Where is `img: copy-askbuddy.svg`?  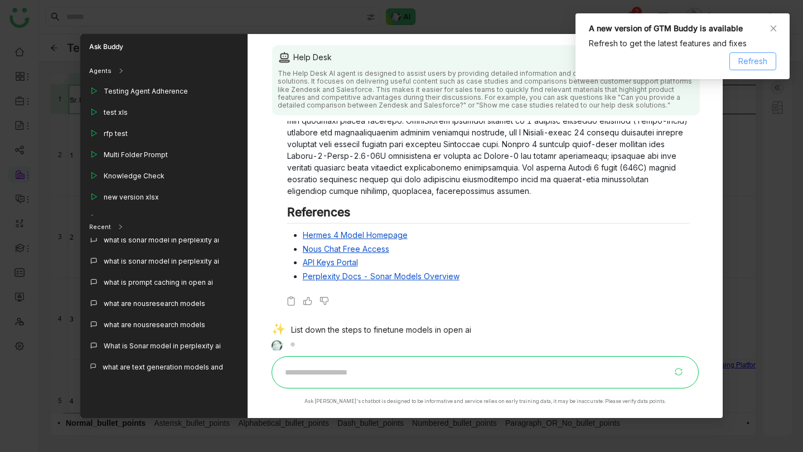
img: copy-askbuddy.svg is located at coordinates (291, 301).